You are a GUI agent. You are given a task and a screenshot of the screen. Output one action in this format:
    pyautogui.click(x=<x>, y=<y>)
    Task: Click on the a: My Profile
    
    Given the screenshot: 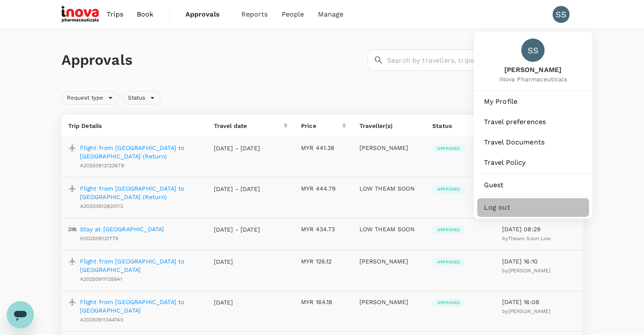 What is the action you would take?
    pyautogui.click(x=533, y=102)
    